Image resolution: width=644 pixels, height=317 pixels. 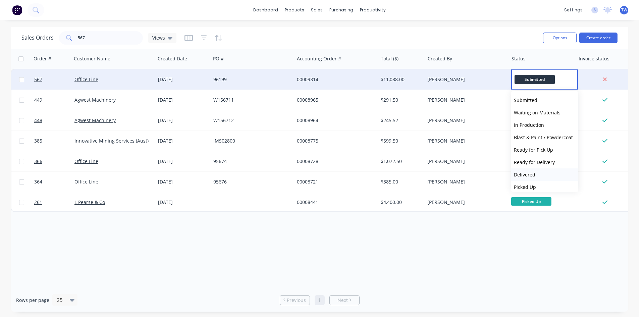 I want to click on span: Blast & Paint / Powdercoat, so click(x=544, y=137).